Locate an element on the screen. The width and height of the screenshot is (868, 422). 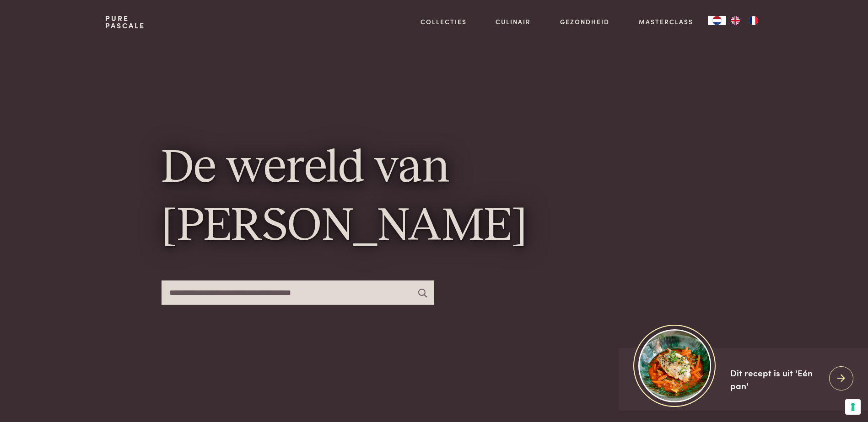
a: Collecties is located at coordinates (443, 22).